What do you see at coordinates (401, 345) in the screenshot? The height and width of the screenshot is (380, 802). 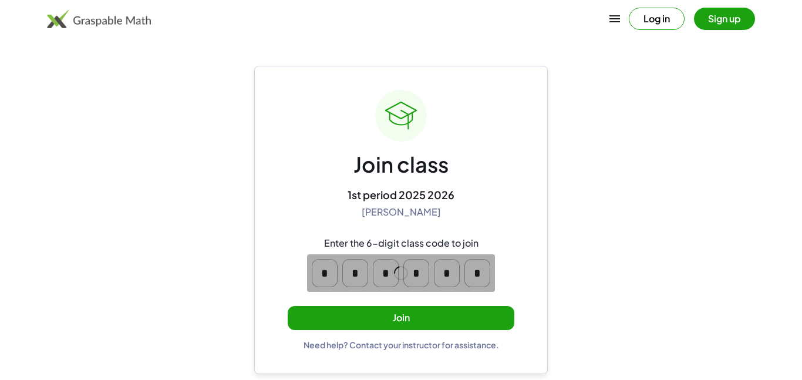 I see `div: Need help? Contact your instructor for assistance.` at bounding box center [401, 345].